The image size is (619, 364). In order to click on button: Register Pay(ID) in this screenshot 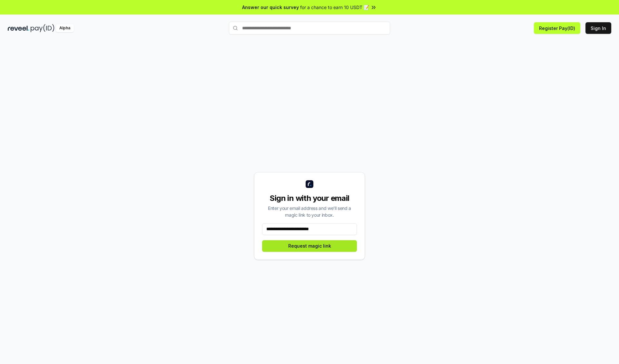, I will do `click(557, 28)`.